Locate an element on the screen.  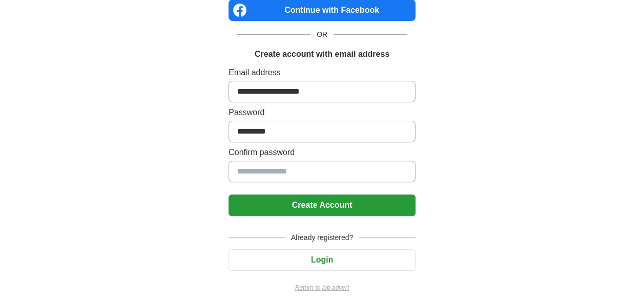
span: OR is located at coordinates (322, 34).